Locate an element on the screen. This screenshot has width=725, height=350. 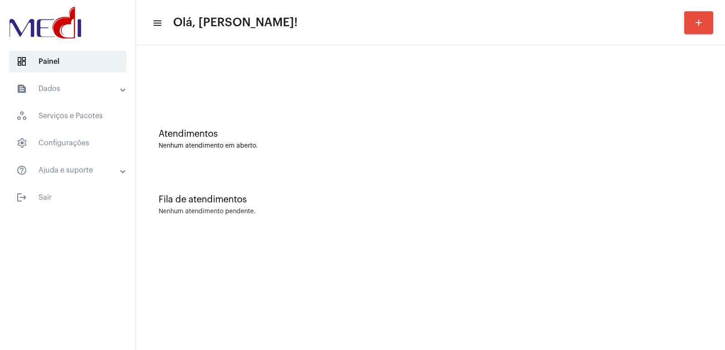
mat-icon: add is located at coordinates (698, 23).